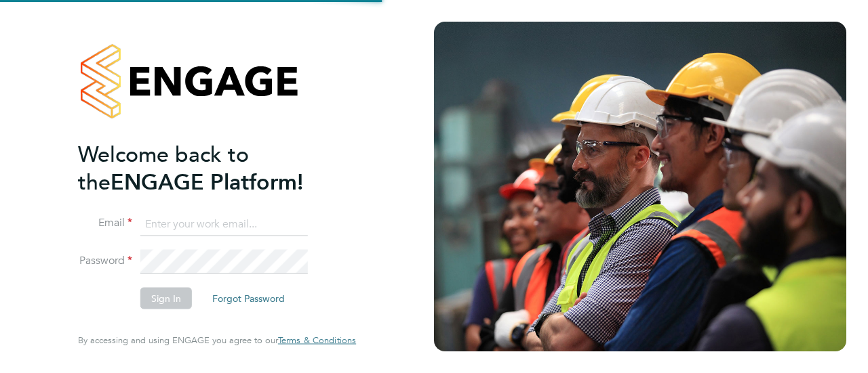 The height and width of the screenshot is (373, 868). Describe the element at coordinates (105, 261) in the screenshot. I see `label: Password` at that location.